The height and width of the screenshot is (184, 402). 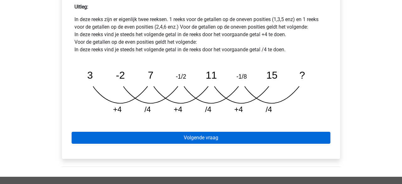 I want to click on p: In deze reeks zijn er eigenlijk twee reeksen. 1 reeks voor de getallen op de oneven posities (1,3..., so click(x=201, y=35).